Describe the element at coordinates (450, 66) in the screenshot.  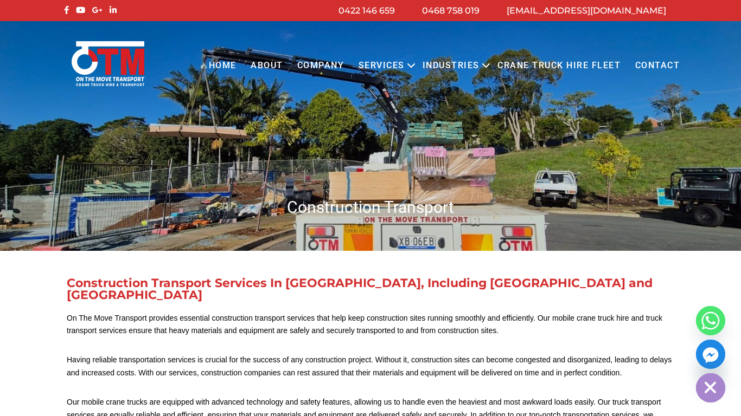
I see `a: Industries` at that location.